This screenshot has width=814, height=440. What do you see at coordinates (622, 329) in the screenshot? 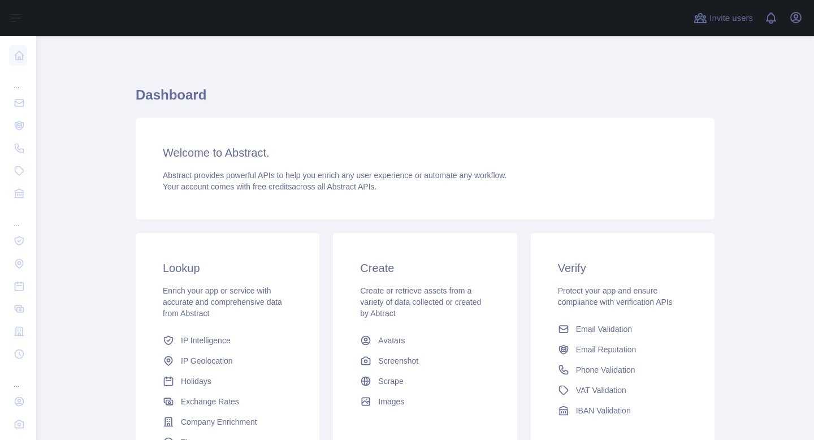
I see `a: Email Validation` at bounding box center [622, 329].